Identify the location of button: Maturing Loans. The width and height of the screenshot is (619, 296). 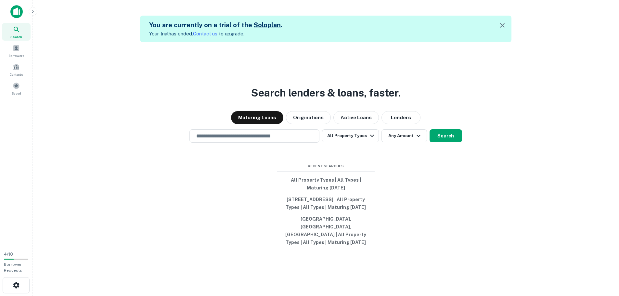
(257, 118).